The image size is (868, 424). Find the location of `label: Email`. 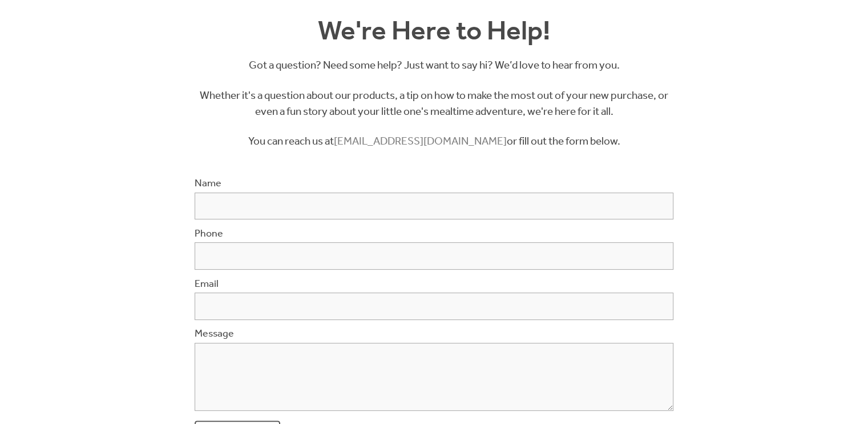

label: Email is located at coordinates (434, 284).